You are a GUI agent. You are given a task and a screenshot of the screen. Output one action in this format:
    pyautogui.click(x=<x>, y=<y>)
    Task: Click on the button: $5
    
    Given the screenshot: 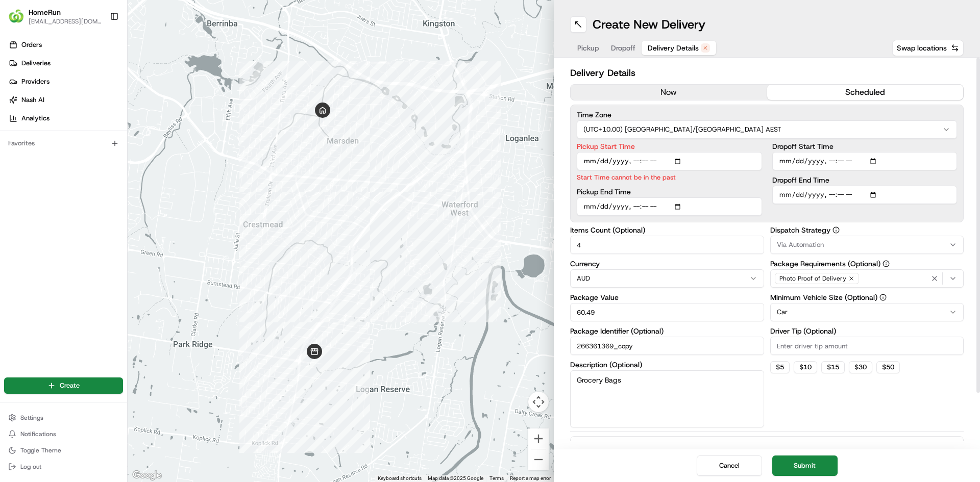 What is the action you would take?
    pyautogui.click(x=780, y=368)
    